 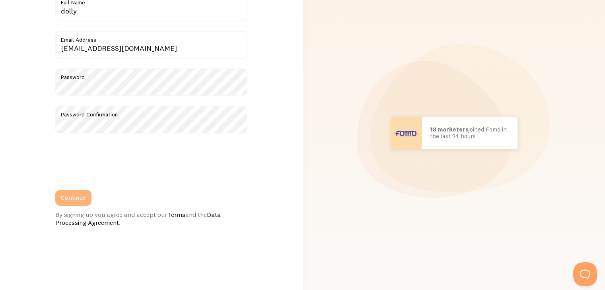 What do you see at coordinates (73, 198) in the screenshot?
I see `button: Continue` at bounding box center [73, 198].